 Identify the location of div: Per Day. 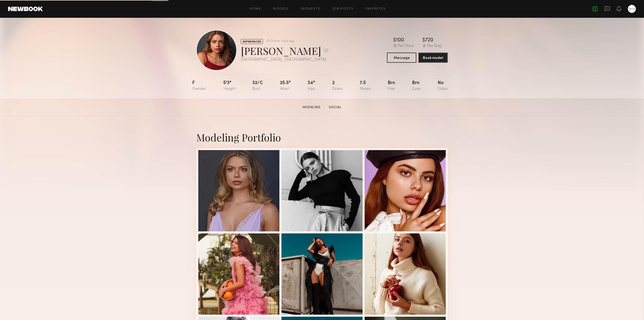
(435, 46).